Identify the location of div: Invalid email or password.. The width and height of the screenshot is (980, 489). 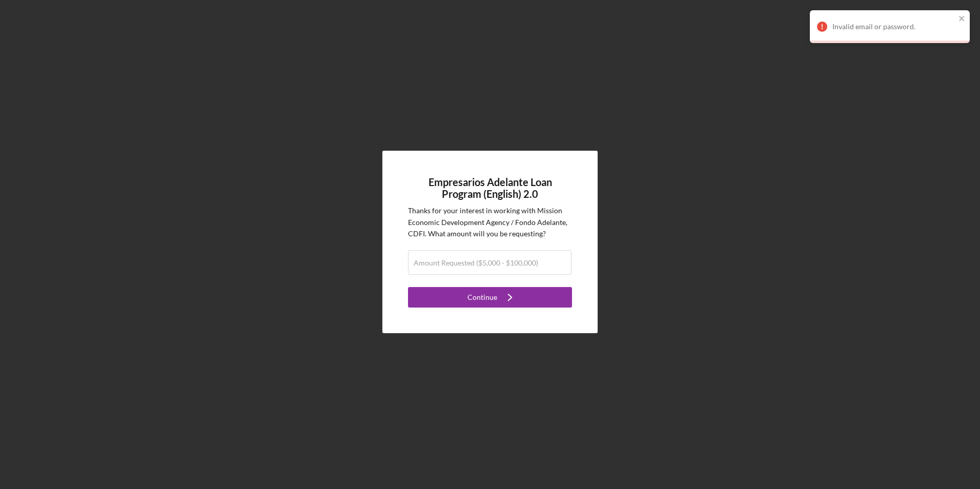
(894, 27).